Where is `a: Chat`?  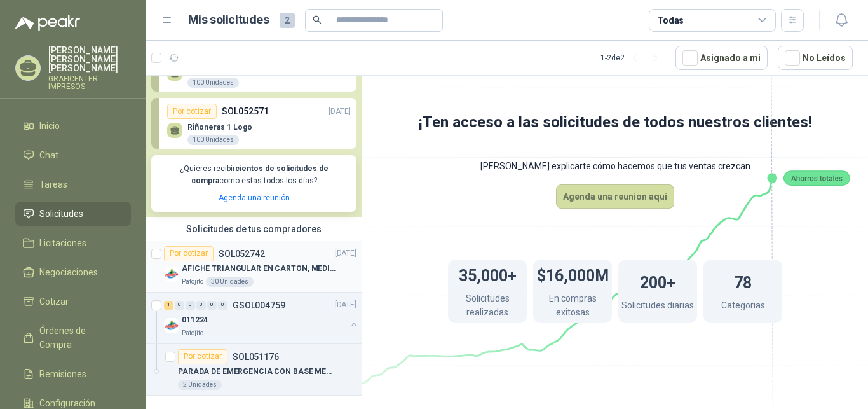
a: Chat is located at coordinates (73, 155).